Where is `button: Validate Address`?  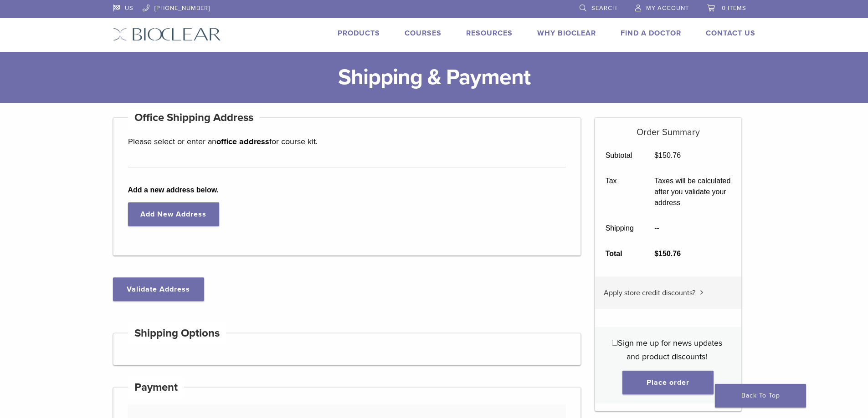
button: Validate Address is located at coordinates (158, 289).